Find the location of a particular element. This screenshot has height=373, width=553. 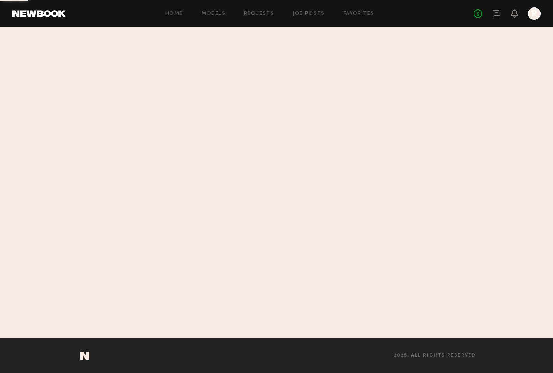

span: 2025, all rights reserved is located at coordinates (435, 355).